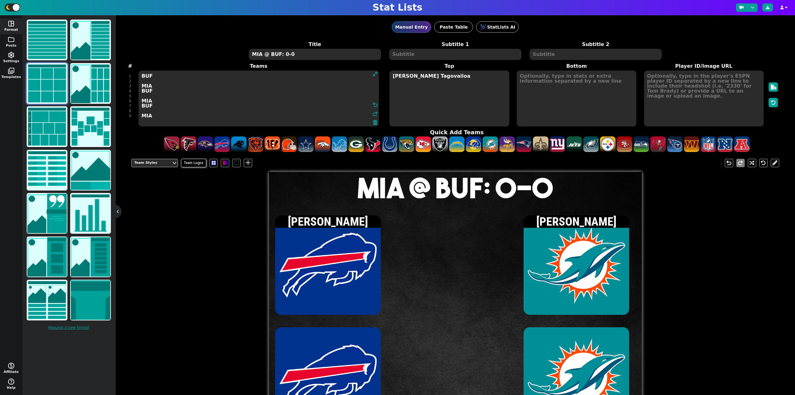 The width and height of the screenshot is (795, 395). Describe the element at coordinates (193, 163) in the screenshot. I see `span: Team Logos` at that location.